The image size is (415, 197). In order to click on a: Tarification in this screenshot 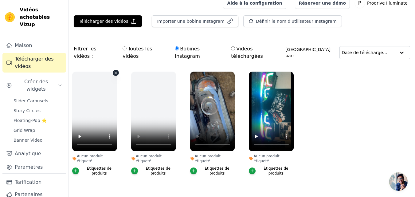, I will do `click(34, 182)`.